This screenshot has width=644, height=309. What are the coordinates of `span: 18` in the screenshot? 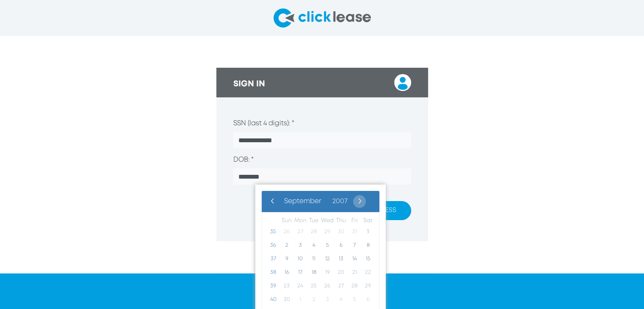 It's located at (314, 272).